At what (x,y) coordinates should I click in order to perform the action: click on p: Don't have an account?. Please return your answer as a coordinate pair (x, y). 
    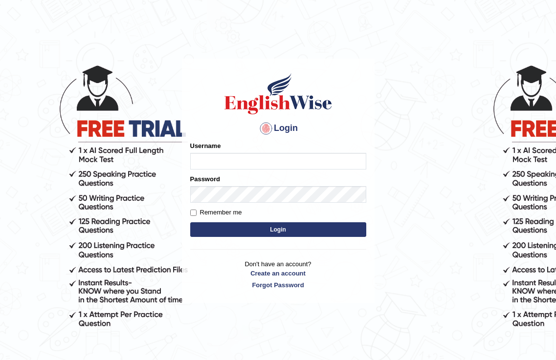
    Looking at the image, I should click on (278, 275).